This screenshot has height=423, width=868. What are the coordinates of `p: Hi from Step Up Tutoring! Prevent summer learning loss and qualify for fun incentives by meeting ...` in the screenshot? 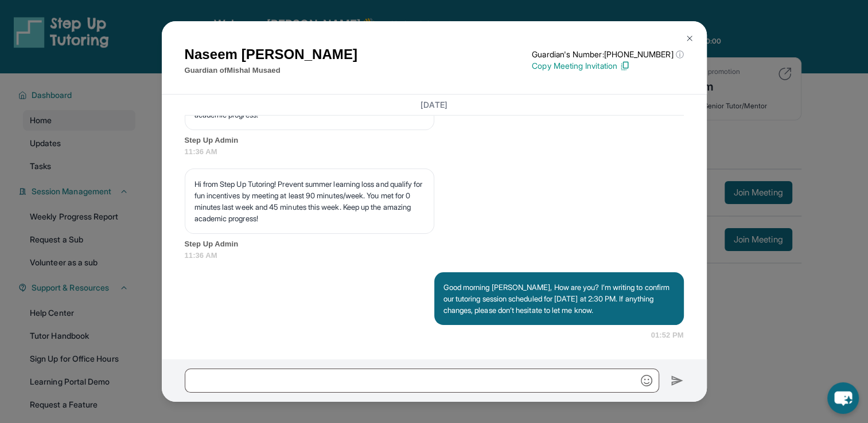 It's located at (309, 201).